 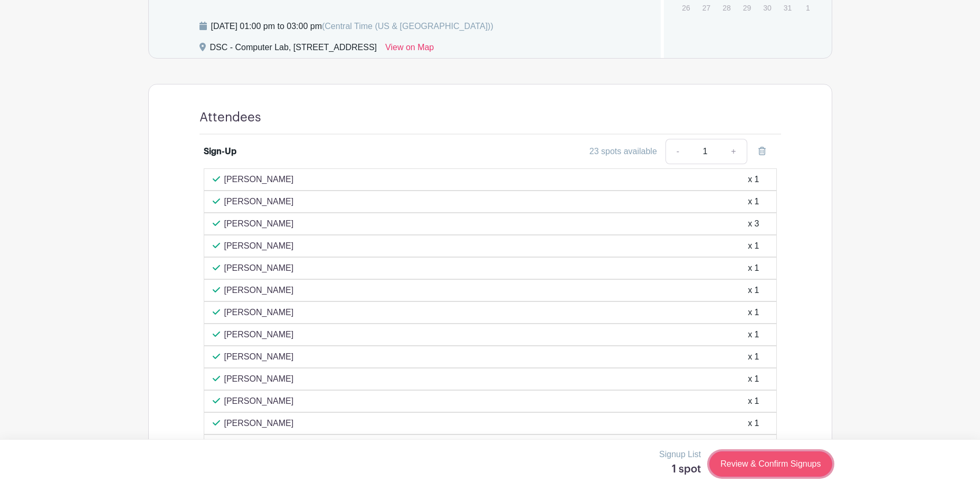 I want to click on div: x 3, so click(x=753, y=224).